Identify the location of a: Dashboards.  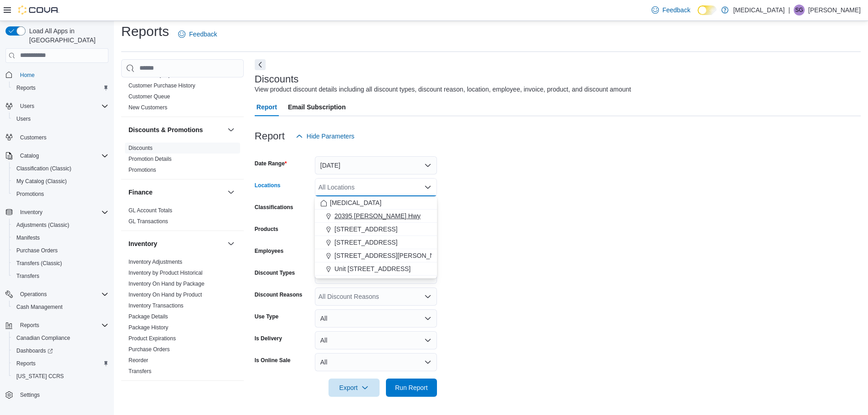
(60, 350).